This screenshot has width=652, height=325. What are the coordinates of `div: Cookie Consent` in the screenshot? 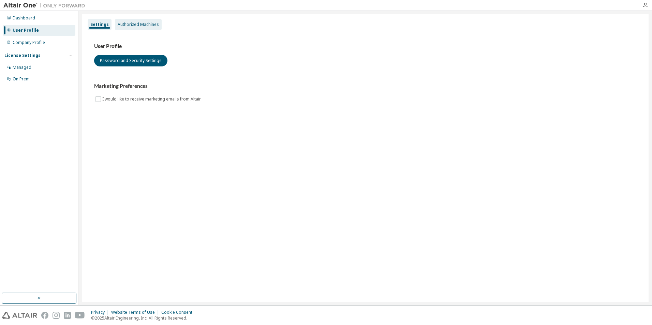 It's located at (179, 312).